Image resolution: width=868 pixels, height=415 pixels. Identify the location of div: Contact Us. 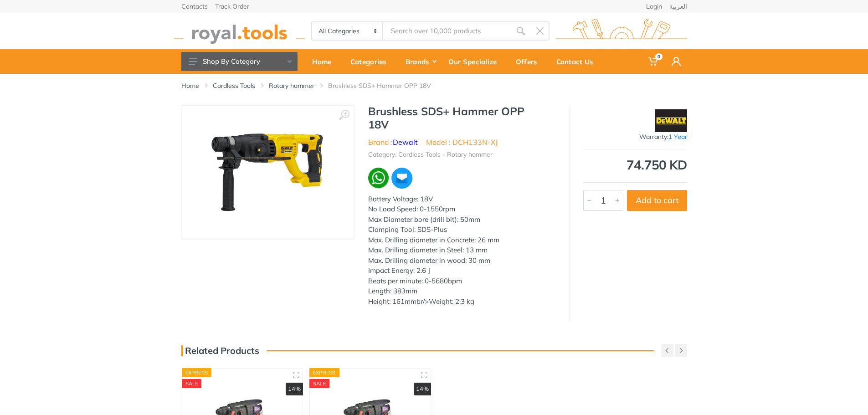
(577, 61).